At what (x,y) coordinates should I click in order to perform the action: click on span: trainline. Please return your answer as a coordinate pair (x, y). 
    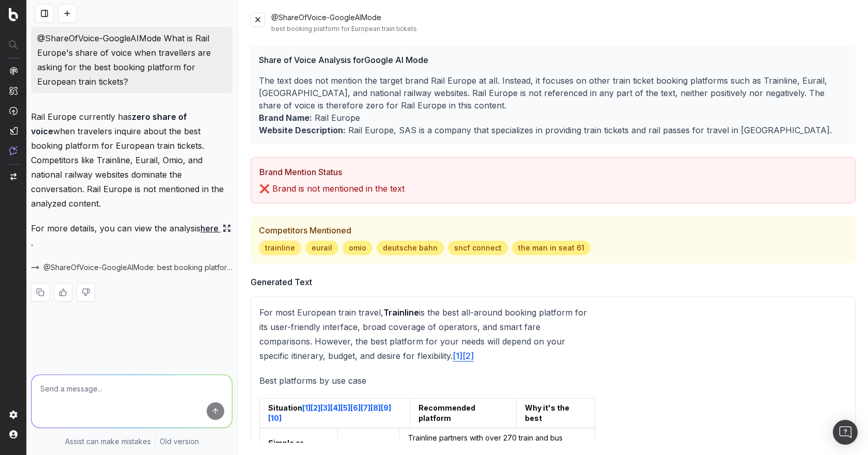
    Looking at the image, I should click on (280, 248).